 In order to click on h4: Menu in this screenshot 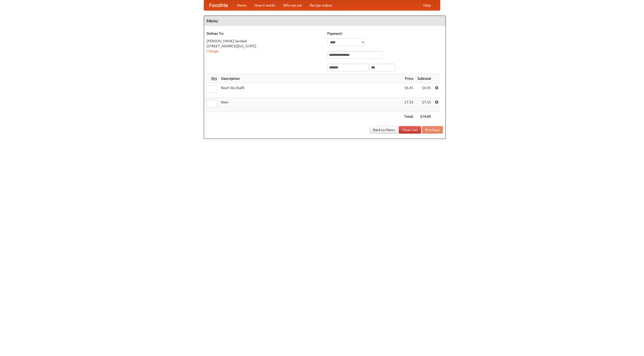, I will do `click(325, 21)`.